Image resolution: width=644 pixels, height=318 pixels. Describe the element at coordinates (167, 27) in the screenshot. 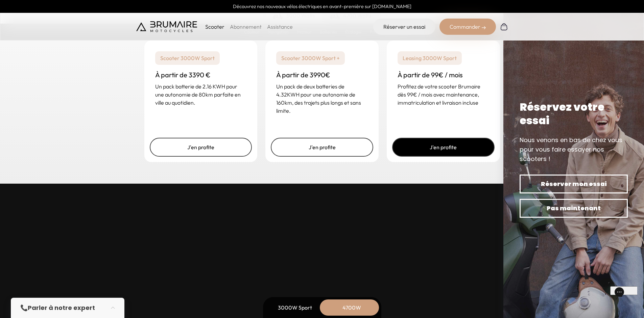

I see `img: Brumaire Motocycles` at that location.